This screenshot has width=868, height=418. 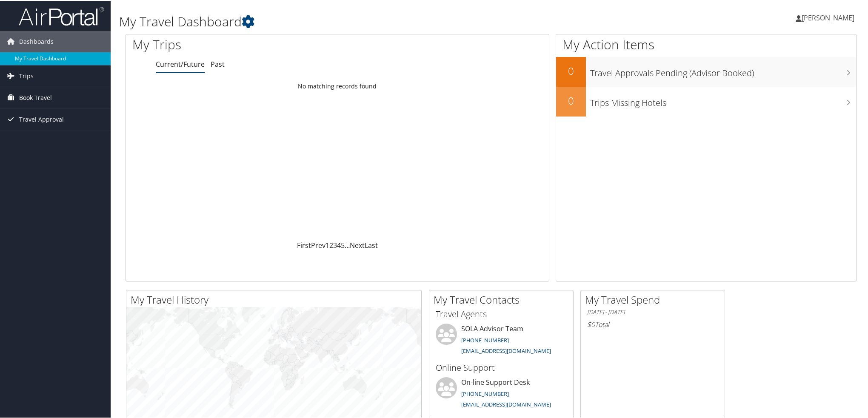 I want to click on a: Last, so click(x=370, y=244).